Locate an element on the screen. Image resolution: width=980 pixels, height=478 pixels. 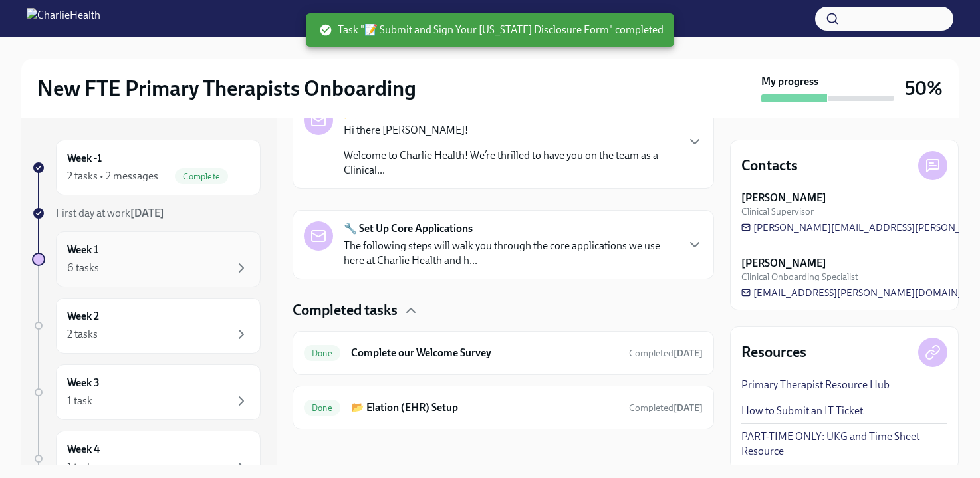
p: The following steps will walk you through the core applications we use here at Charlie Health and... is located at coordinates (510, 254).